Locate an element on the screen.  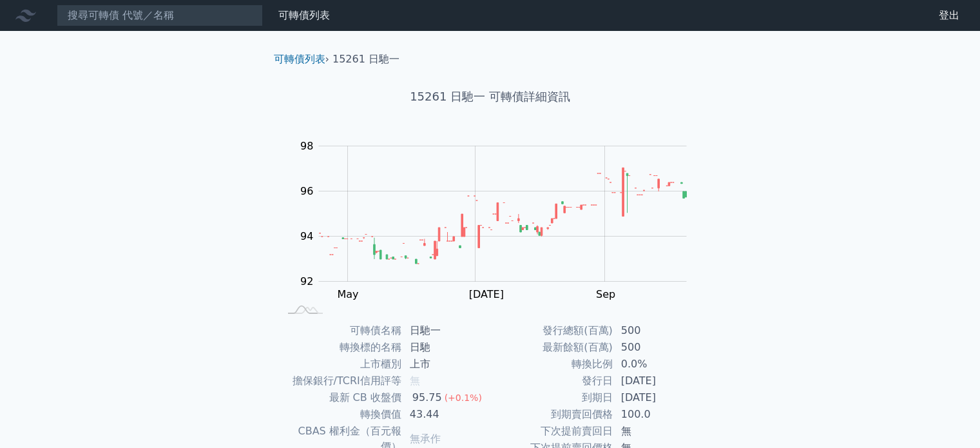
td: 到期賣回價格 is located at coordinates (552, 414).